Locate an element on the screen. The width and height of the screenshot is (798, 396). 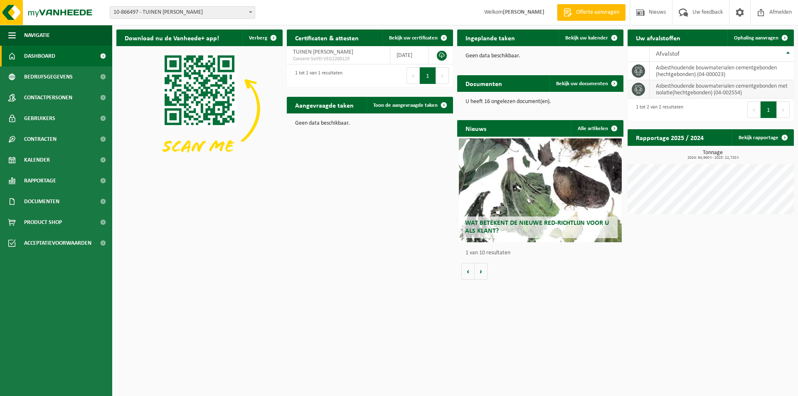
span: 10-866497 - TUINEN VERPLANCKE PATRICK - ICHTEGEM is located at coordinates (182, 12).